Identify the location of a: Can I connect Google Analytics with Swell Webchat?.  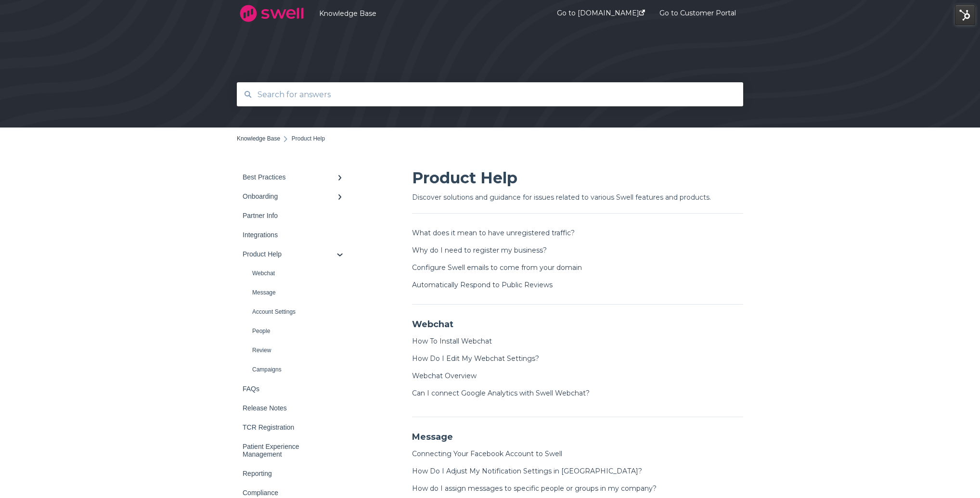
(500, 393).